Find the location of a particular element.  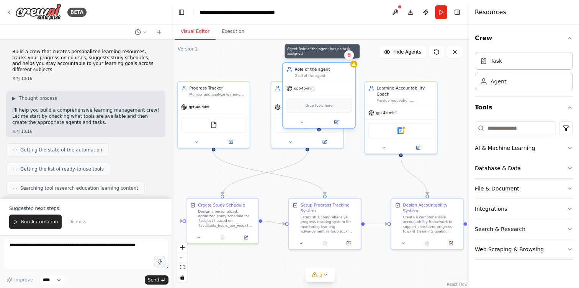

div: Create Study Schedule is located at coordinates (221, 205).